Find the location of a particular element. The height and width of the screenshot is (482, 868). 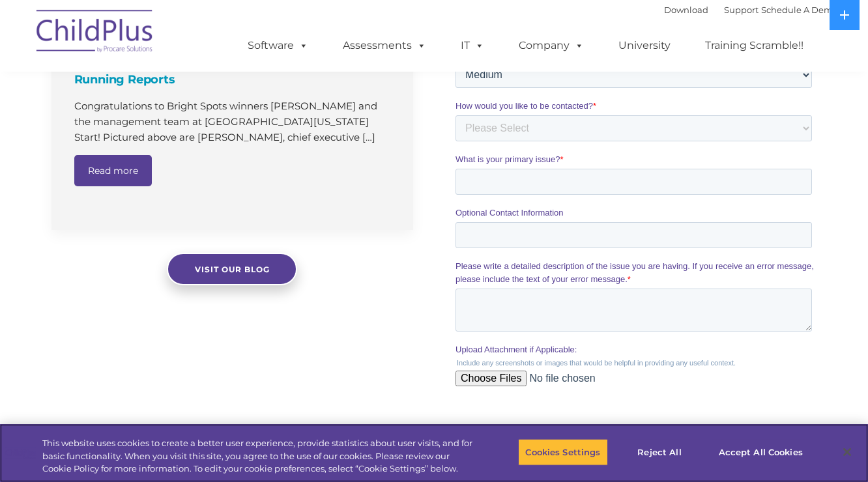

img: ChildPlus by Procare Solutions is located at coordinates (95, 33).